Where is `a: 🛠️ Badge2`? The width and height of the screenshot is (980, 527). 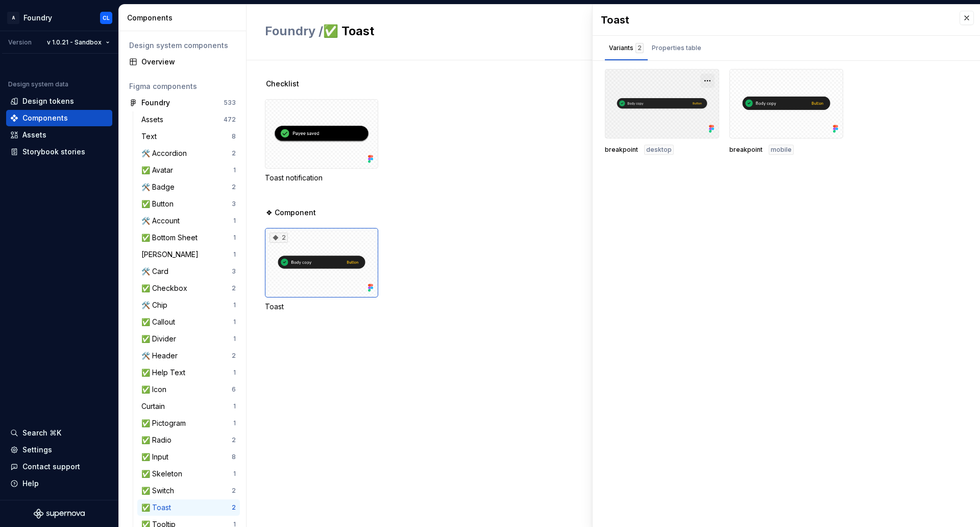 a: 🛠️ Badge2 is located at coordinates (189, 187).